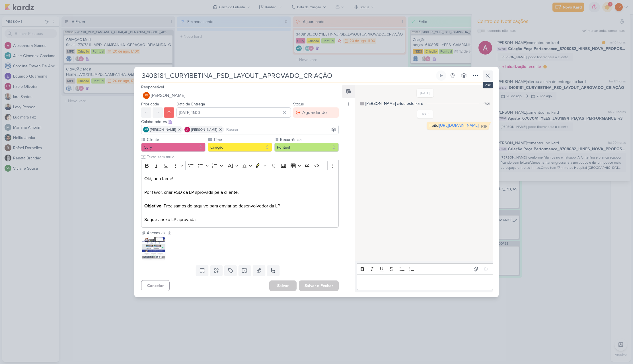  Describe the element at coordinates (153, 248) in the screenshot. I see `img: cSNJxAJ0OA8pqnpKEQFvbD9tlxMJtJIMCLf3HWwk.png` at that location.